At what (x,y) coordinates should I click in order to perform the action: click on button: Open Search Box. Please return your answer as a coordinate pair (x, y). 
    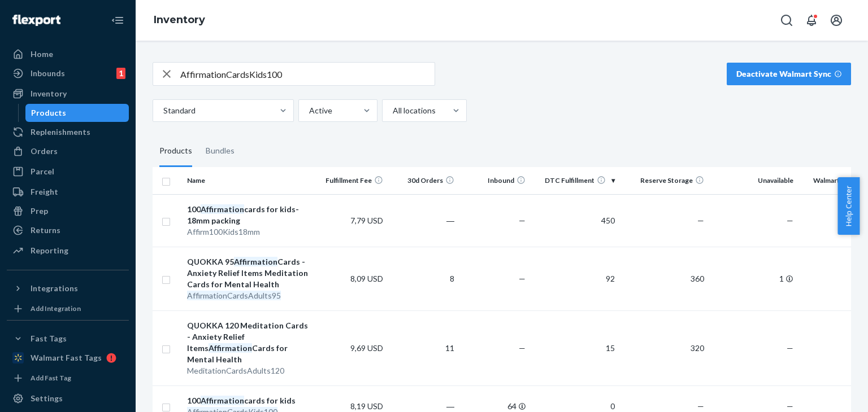
    Looking at the image, I should click on (787, 21).